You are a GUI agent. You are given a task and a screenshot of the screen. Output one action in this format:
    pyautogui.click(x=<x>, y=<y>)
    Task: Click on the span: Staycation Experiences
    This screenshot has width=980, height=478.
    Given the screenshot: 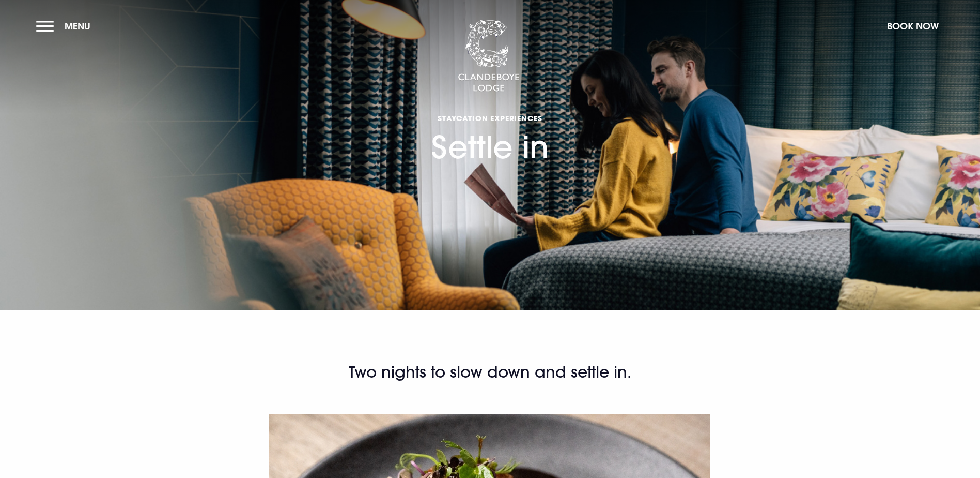 What is the action you would take?
    pyautogui.click(x=490, y=118)
    